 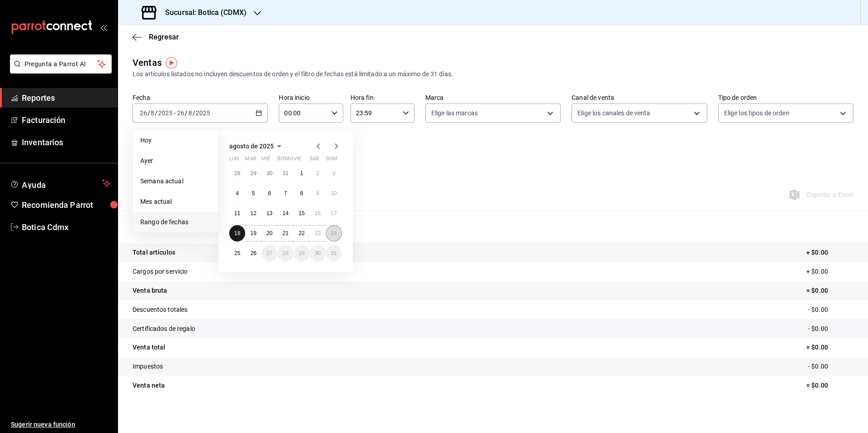 What do you see at coordinates (253, 253) in the screenshot?
I see `button: 26 de agosto de 2025` at bounding box center [253, 253].